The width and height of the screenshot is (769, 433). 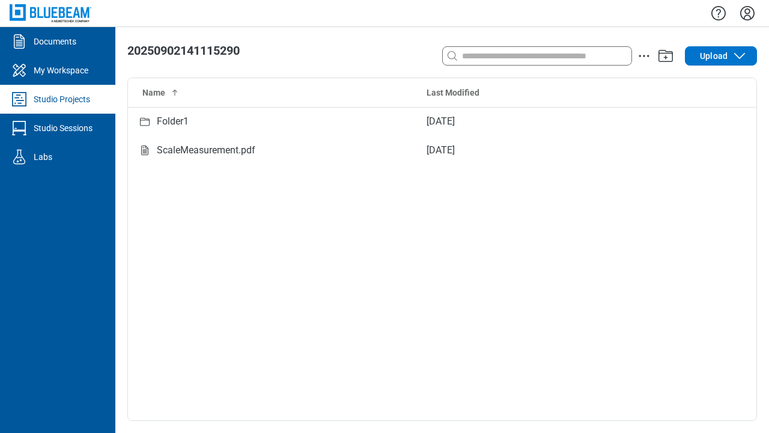 I want to click on div: Studio Projects, so click(x=62, y=99).